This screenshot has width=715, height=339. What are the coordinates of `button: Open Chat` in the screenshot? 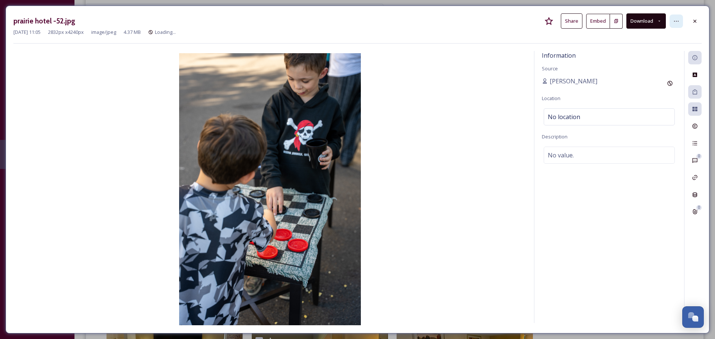 It's located at (693, 317).